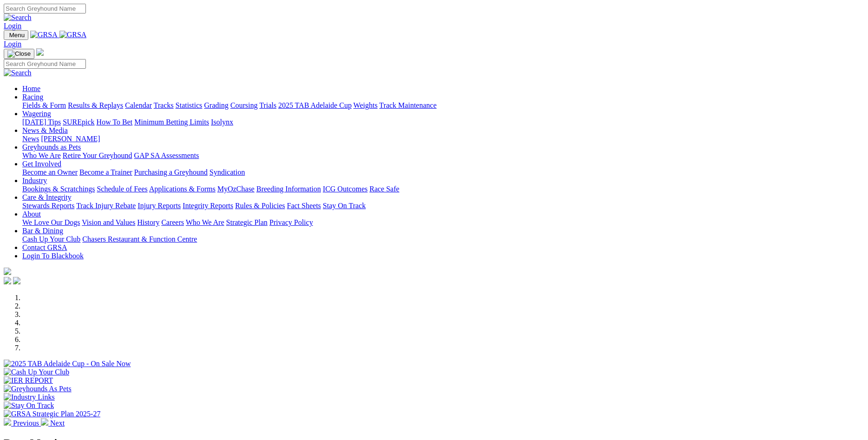  What do you see at coordinates (48, 205) in the screenshot?
I see `a: Stewards Reports` at bounding box center [48, 205].